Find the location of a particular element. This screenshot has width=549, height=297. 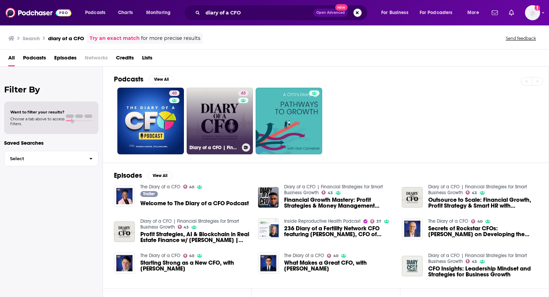

a: Financial Growth Mastery: Profit Strategies & Money Management Insights | Diary Of A CFO Podcast is located at coordinates (269, 197).